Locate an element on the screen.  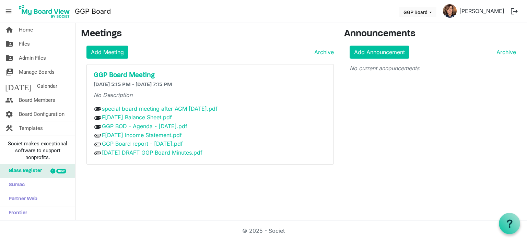
span: people is located at coordinates (9, 100).